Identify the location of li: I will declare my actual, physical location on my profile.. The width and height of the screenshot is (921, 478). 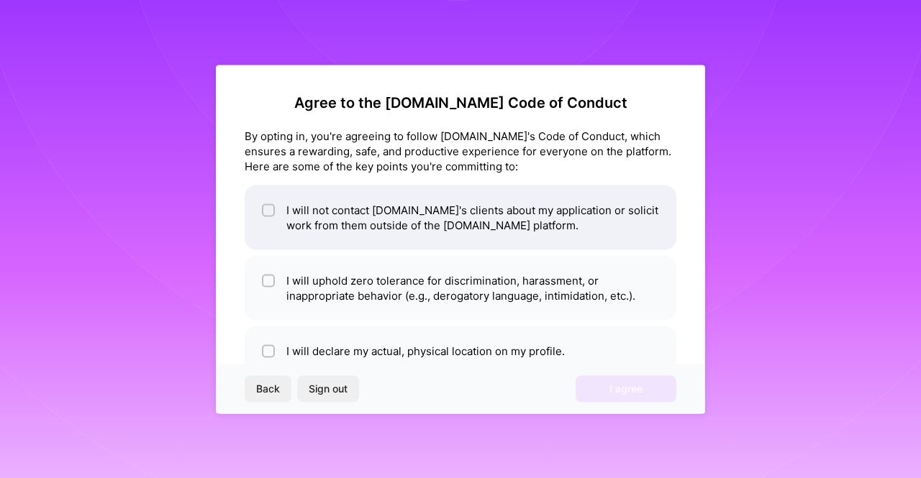
(460, 350).